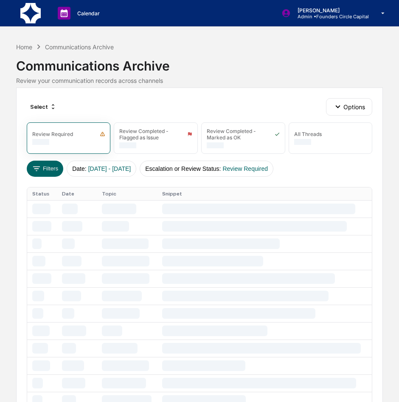  What do you see at coordinates (31, 13) in the screenshot?
I see `img: logo` at bounding box center [31, 13].